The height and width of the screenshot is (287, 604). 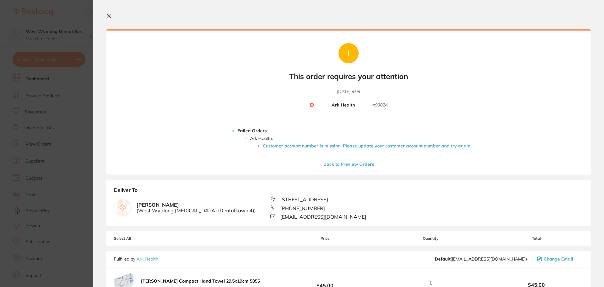 I want to click on b: This order requires your attention, so click(x=349, y=76).